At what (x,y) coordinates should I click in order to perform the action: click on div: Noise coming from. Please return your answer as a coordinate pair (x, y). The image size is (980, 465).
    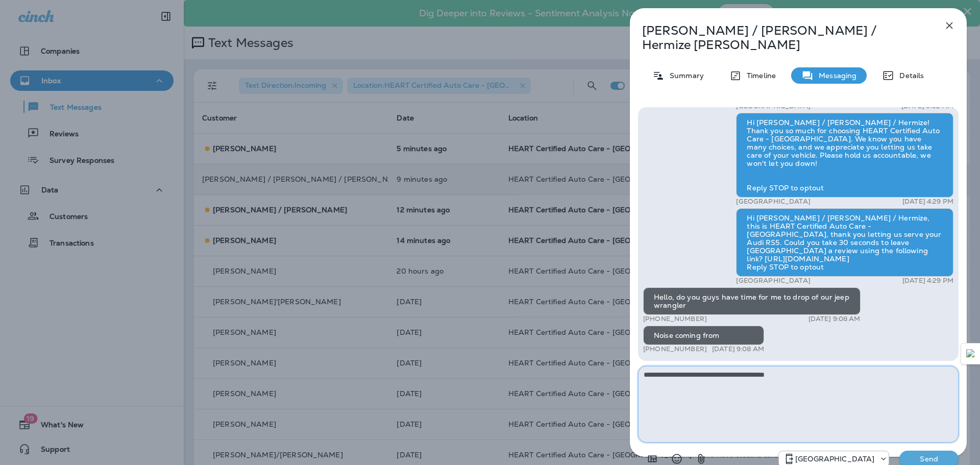
    Looking at the image, I should click on (703, 336).